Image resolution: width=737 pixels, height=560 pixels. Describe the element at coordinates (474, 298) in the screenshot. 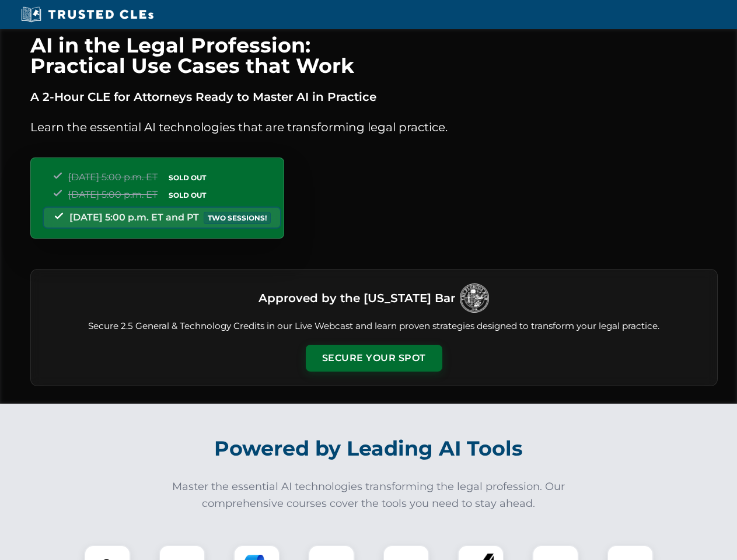

I see `img: Logo` at that location.